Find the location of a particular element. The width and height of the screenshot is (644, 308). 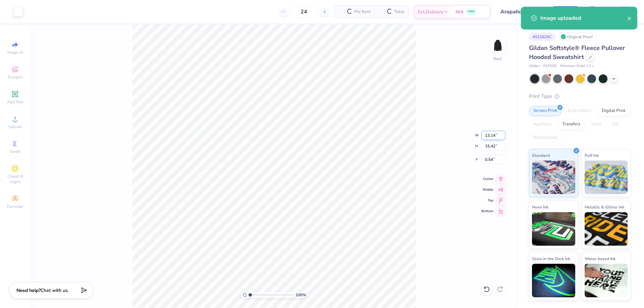

span: Metallic & Glitter Ink is located at coordinates (604, 206).